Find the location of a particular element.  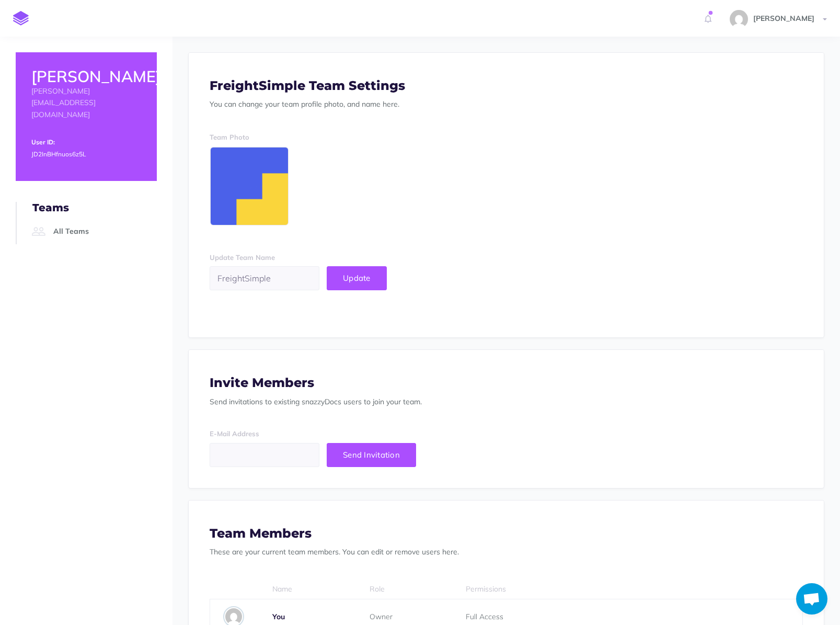

button: Update is located at coordinates (356, 278).